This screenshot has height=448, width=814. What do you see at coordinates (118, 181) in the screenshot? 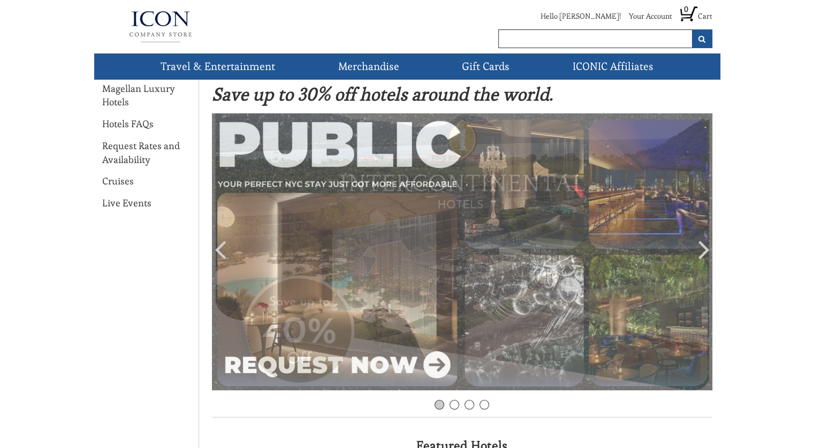
I see `a: Cruises` at bounding box center [118, 181].